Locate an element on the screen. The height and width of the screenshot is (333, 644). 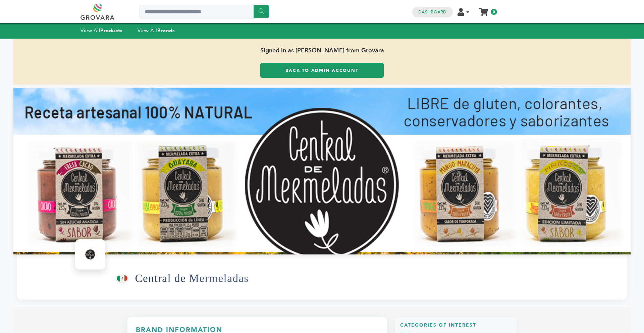
a: Back to Admin Account is located at coordinates (322, 70).